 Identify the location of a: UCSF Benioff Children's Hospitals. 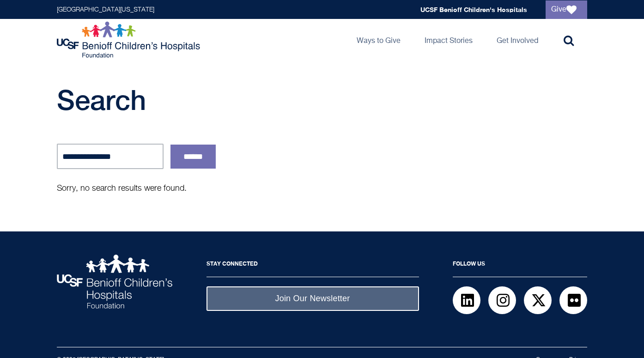
(473, 9).